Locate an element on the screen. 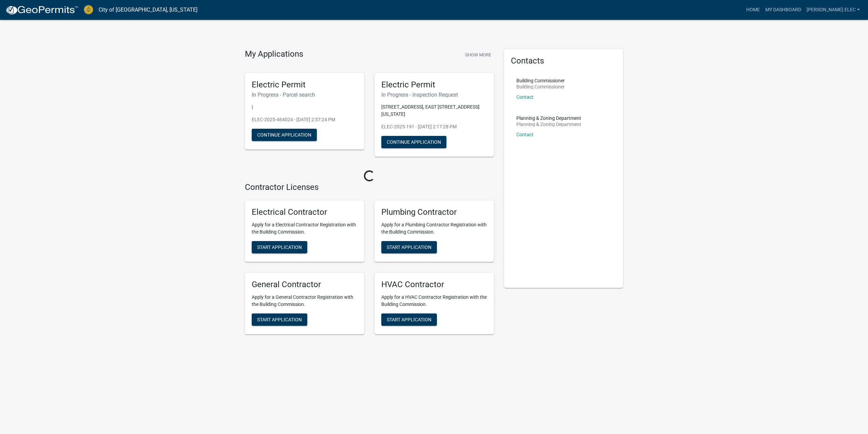 The width and height of the screenshot is (868, 434). h4: My Applications is located at coordinates (274, 54).